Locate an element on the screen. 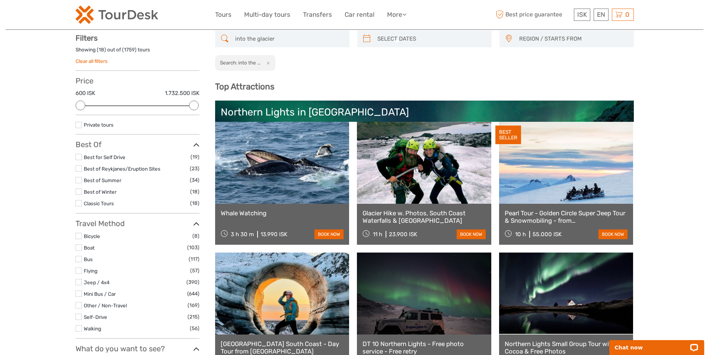  span: (103) is located at coordinates (193, 247).